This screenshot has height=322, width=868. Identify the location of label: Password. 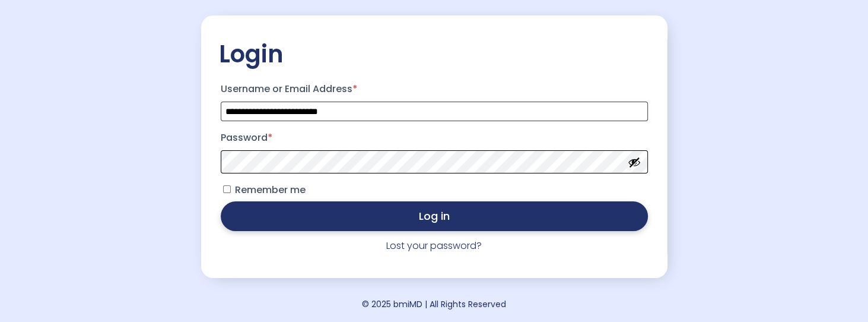
(434, 138).